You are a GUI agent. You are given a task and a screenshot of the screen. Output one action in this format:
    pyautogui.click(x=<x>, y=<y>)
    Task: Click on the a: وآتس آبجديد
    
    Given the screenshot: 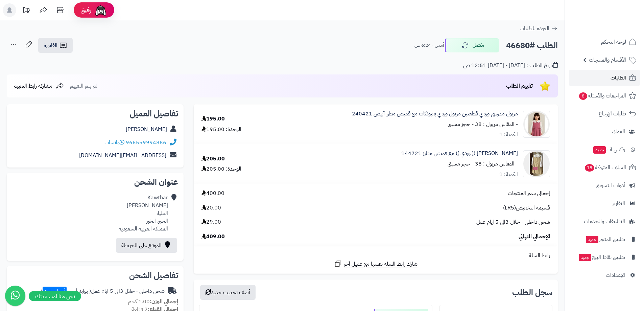 What is the action you would take?
    pyautogui.click(x=604, y=149)
    